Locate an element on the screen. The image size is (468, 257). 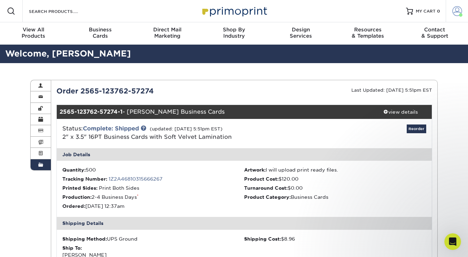
a: Contact& Support is located at coordinates (435, 33).